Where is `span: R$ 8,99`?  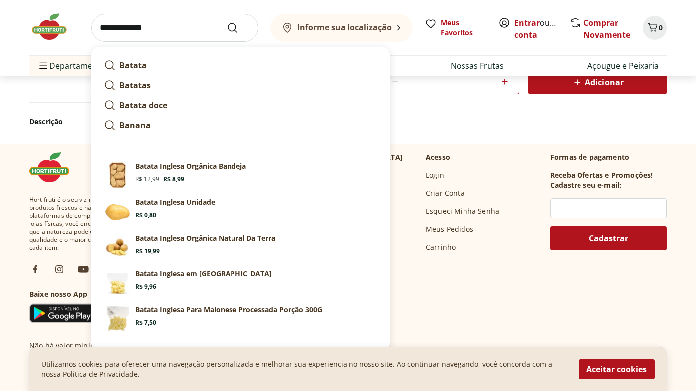 span: R$ 8,99 is located at coordinates (174, 179).